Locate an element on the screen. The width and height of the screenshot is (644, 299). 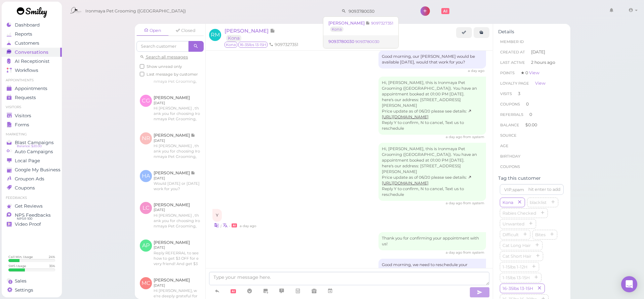
div: 24 % is located at coordinates (51, 256).